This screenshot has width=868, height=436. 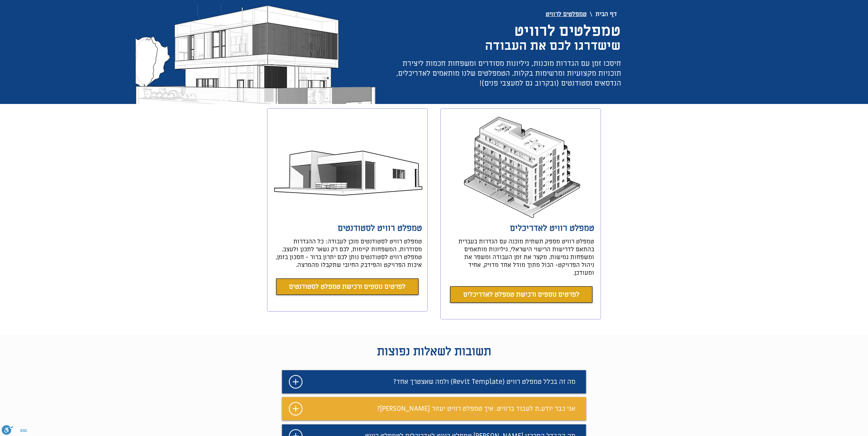 What do you see at coordinates (347, 287) in the screenshot?
I see `span: לפרטים נוספים ורכישת טמפלט לסטודנטים` at bounding box center [347, 287].